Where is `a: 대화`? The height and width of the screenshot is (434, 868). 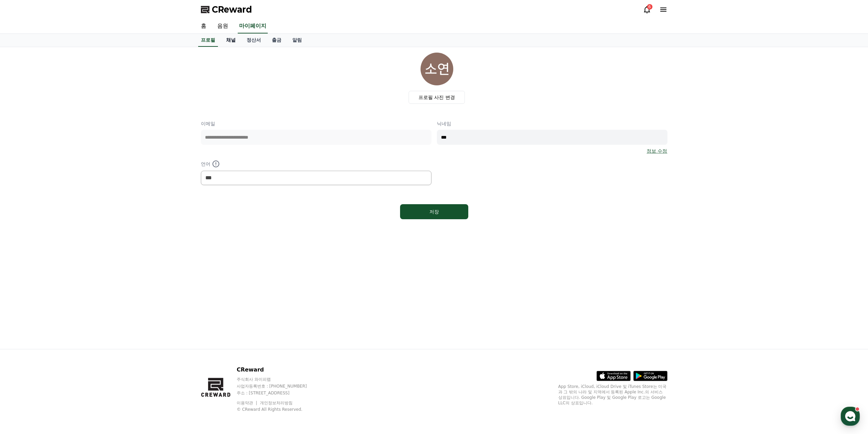
a: 대화 is located at coordinates (66, 225).